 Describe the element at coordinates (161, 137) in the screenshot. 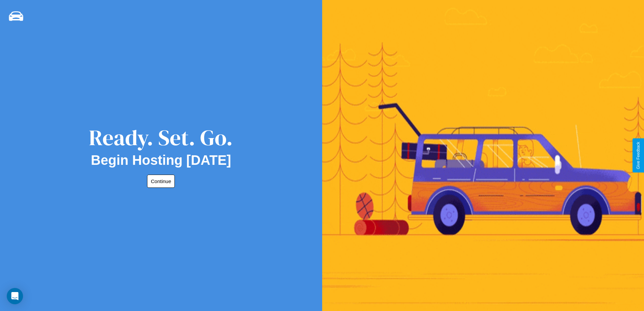

I see `div: Ready. Set. Go.` at that location.